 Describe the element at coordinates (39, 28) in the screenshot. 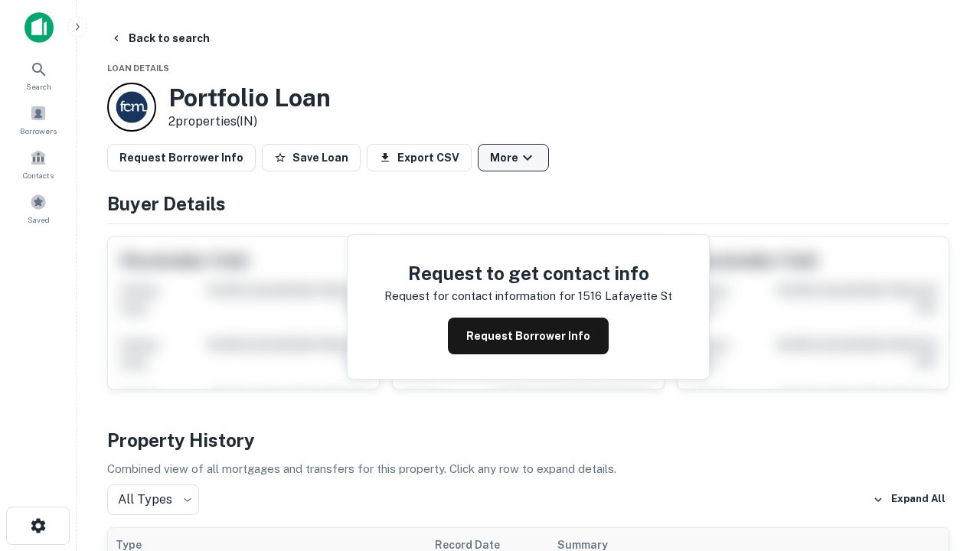

I see `img: capitalize-icon.png` at that location.